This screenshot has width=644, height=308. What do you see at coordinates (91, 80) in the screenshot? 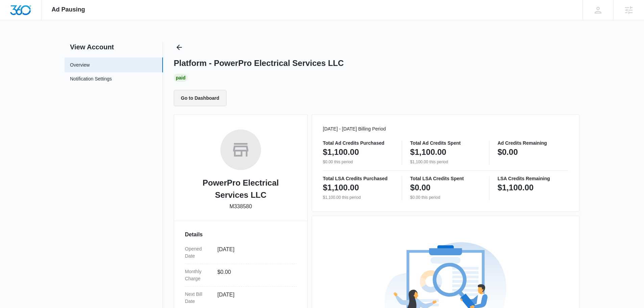
I see `a: Notification Settings` at bounding box center [91, 80].